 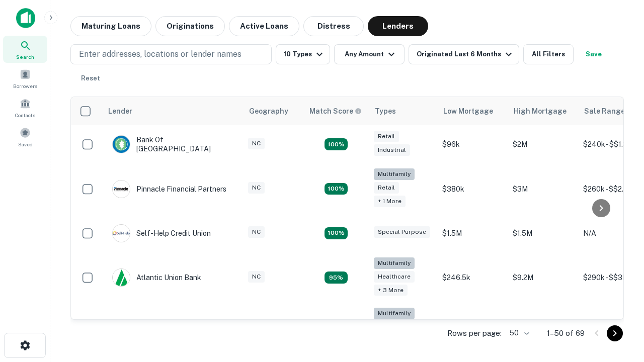 What do you see at coordinates (336, 111) in the screenshot?
I see `th: Capitalize uses an advanced AI algorithm to match your search with the best lender. The match sco...` at bounding box center [336, 111].